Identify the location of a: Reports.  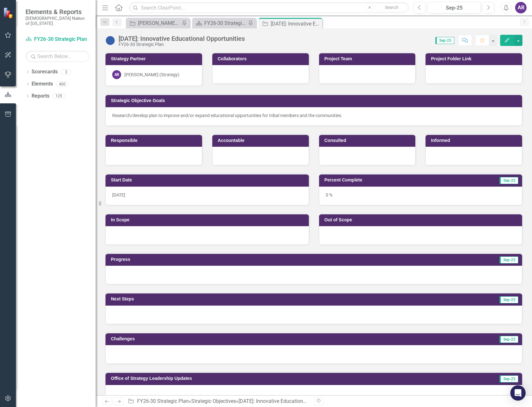
(41, 96).